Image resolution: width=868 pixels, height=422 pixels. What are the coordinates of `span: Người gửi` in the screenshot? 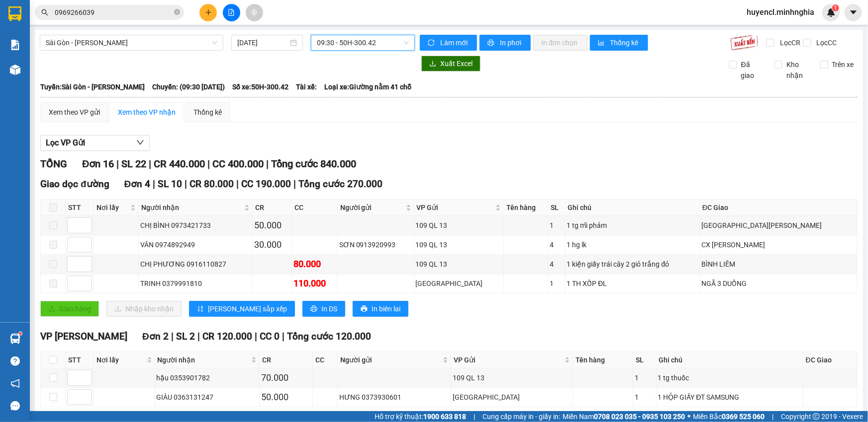 It's located at (391, 361).